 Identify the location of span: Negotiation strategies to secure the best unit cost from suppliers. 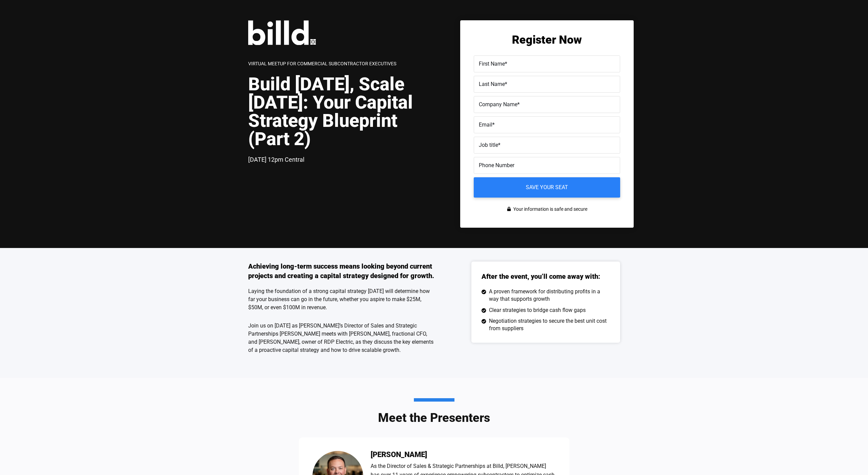
(549, 324).